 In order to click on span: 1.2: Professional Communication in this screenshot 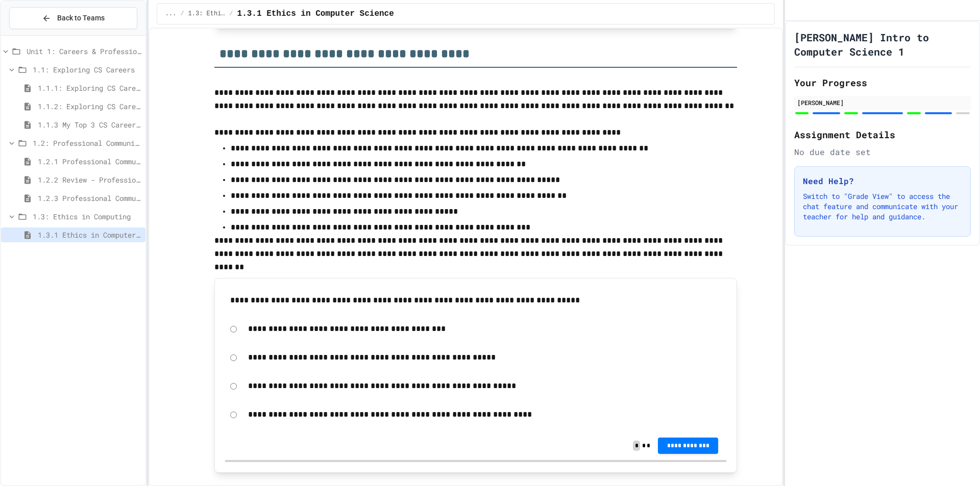, I will do `click(86, 142)`.